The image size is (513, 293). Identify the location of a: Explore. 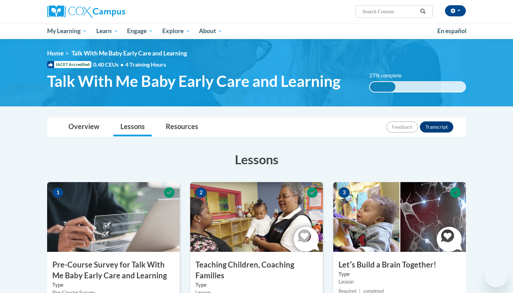
(176, 31).